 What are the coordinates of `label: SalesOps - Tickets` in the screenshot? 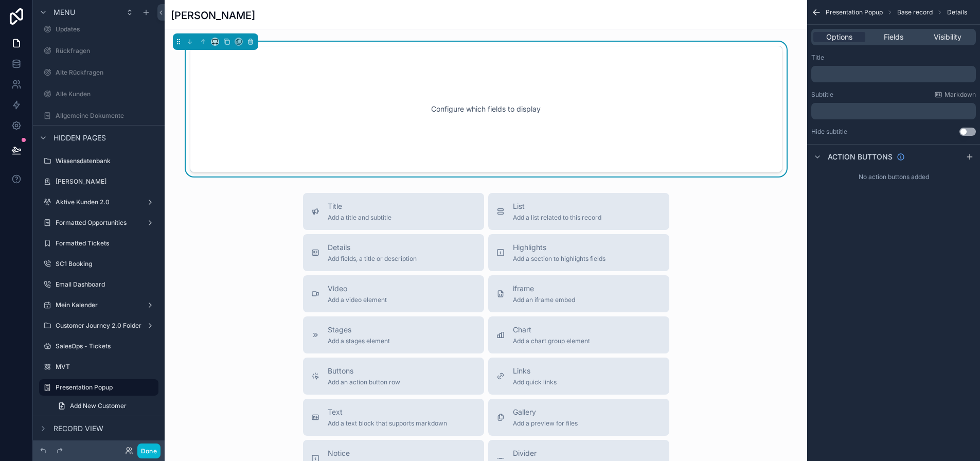 It's located at (106, 347).